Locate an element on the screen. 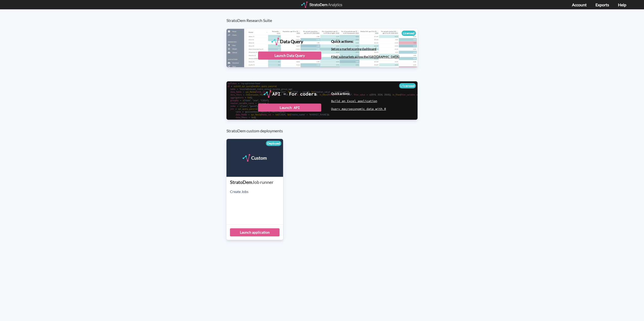 The image size is (644, 321). div: Data Query is located at coordinates (291, 41).